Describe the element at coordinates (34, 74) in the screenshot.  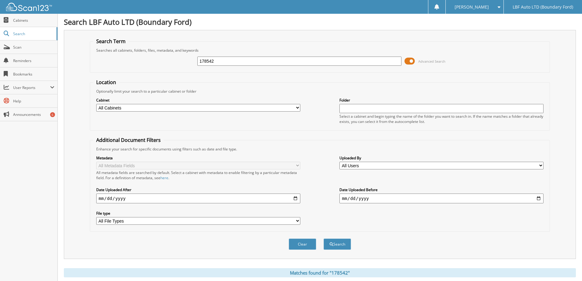
I see `span: Bookmarks` at that location.